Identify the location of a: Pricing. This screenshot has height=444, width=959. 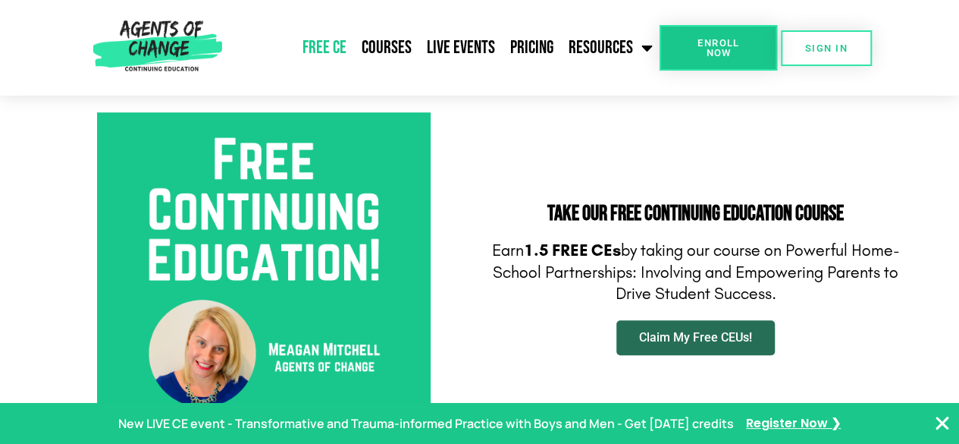
(531, 48).